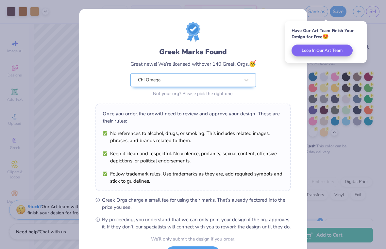  What do you see at coordinates (196, 223) in the screenshot?
I see `span: By proceeding, you understand that we can only print your design if the org approves it. If they ...` at bounding box center [196, 223].